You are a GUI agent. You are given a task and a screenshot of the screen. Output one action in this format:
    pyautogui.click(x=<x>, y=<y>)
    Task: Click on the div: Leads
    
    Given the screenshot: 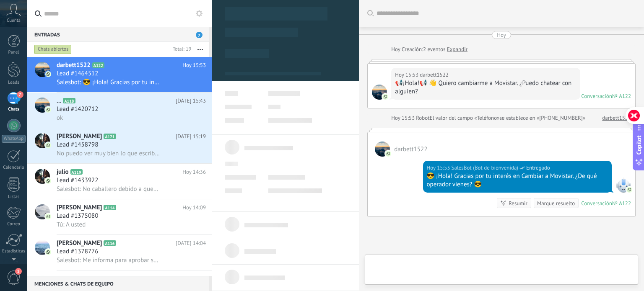 What is the action you would take?
    pyautogui.click(x=14, y=83)
    